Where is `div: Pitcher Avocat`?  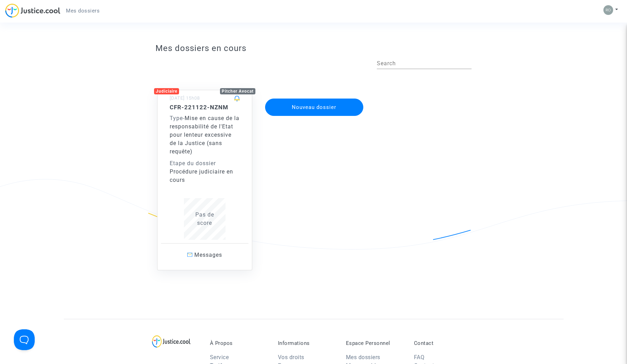 div: Pitcher Avocat is located at coordinates (238, 91).